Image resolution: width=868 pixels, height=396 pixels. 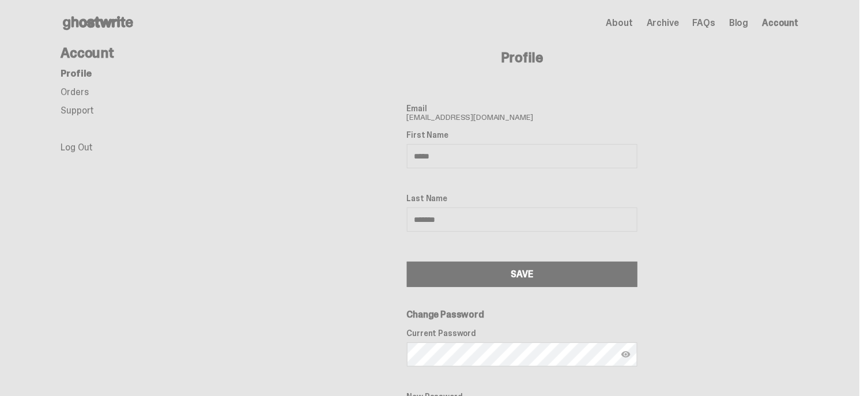 I want to click on a: Profile, so click(x=77, y=73).